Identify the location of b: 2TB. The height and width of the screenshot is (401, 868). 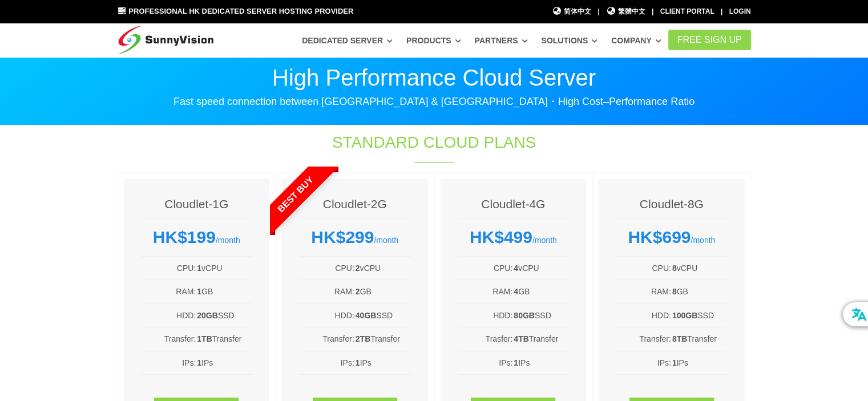
(363, 339).